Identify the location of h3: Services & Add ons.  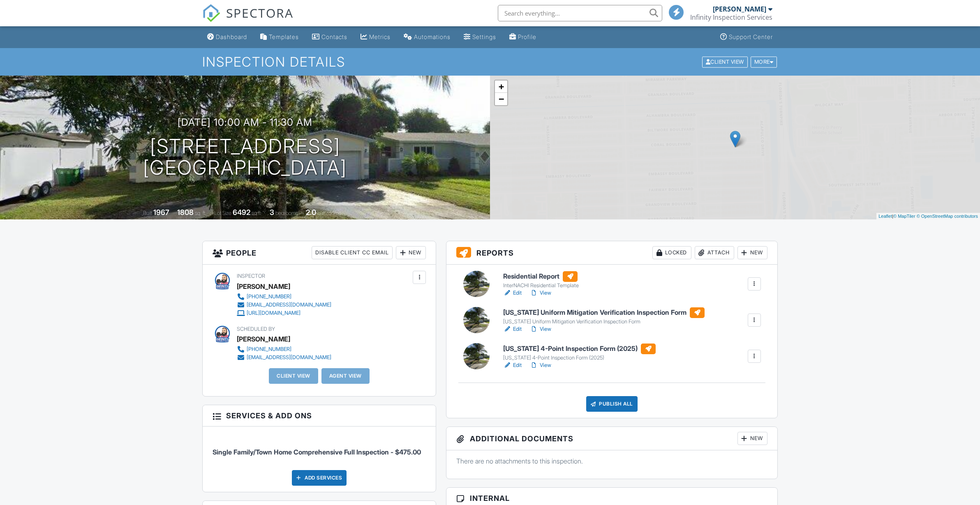
(319, 416).